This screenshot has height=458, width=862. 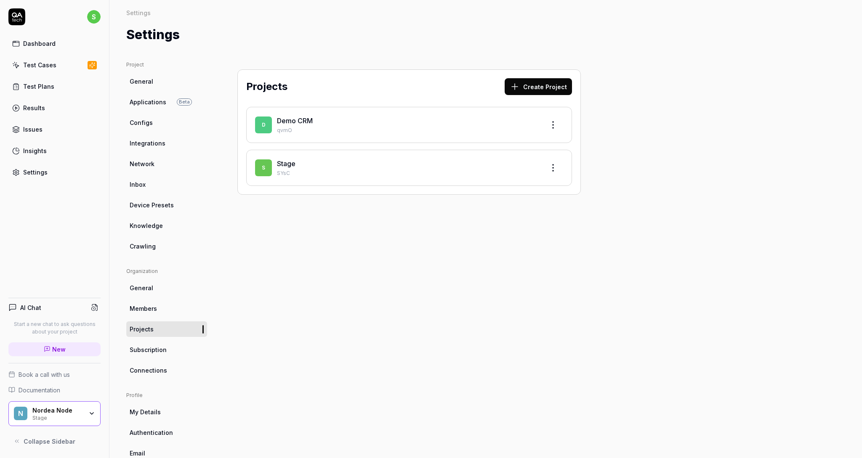 What do you see at coordinates (58, 418) in the screenshot?
I see `div: Stage` at bounding box center [58, 418].